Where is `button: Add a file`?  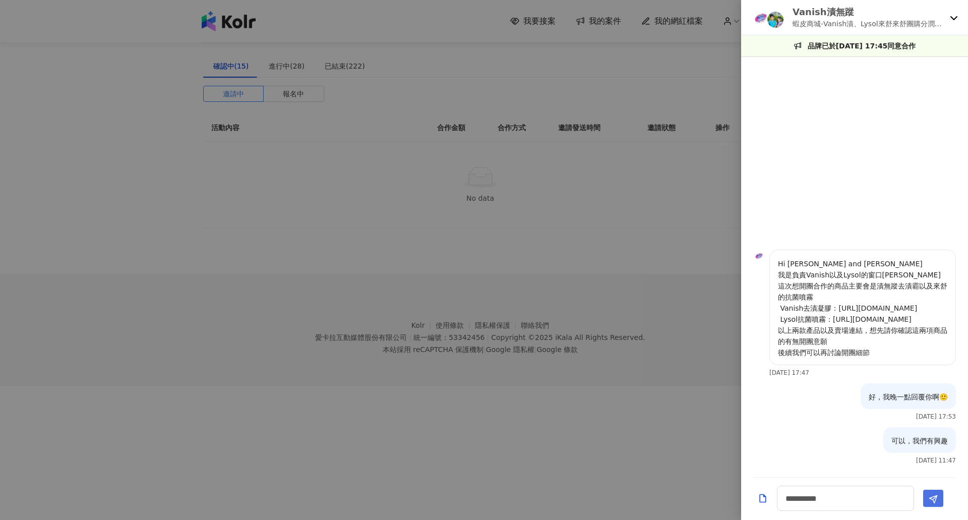 button: Add a file is located at coordinates (762, 498).